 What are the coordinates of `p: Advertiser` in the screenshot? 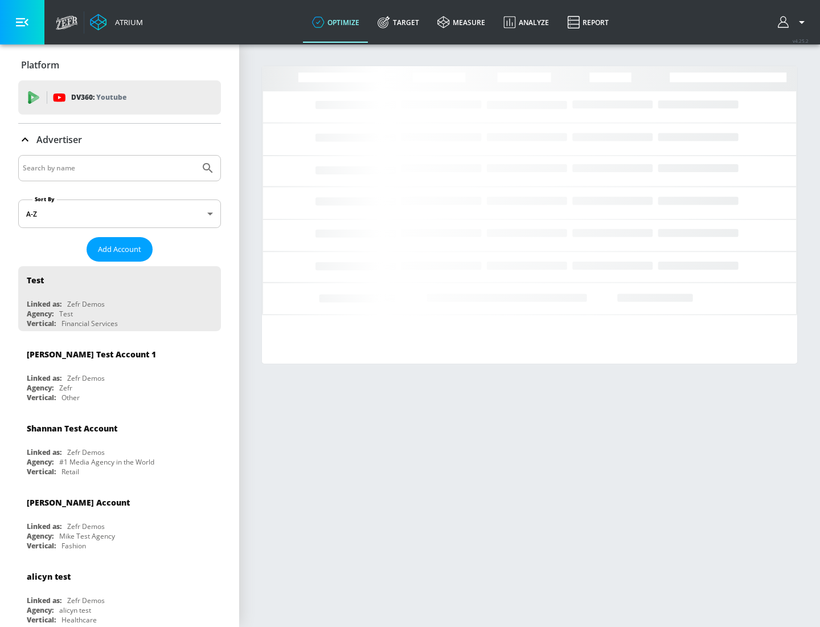 It's located at (59, 140).